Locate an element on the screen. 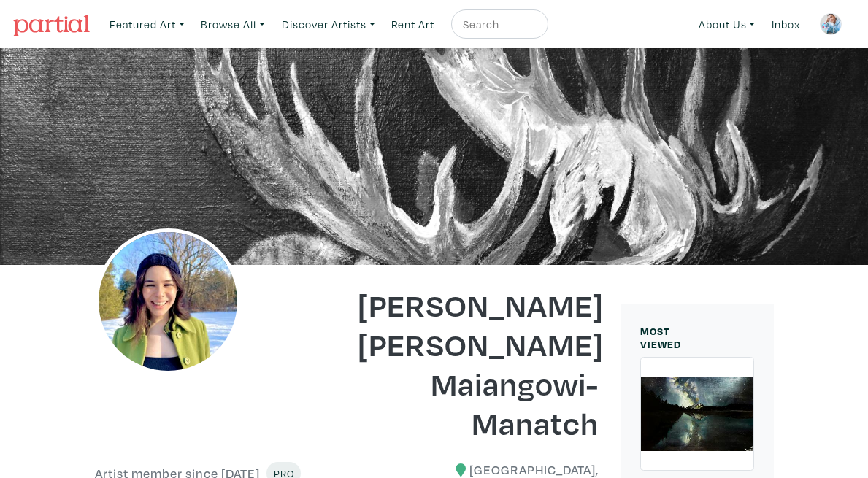 The image size is (868, 478). a: Inbox is located at coordinates (786, 24).